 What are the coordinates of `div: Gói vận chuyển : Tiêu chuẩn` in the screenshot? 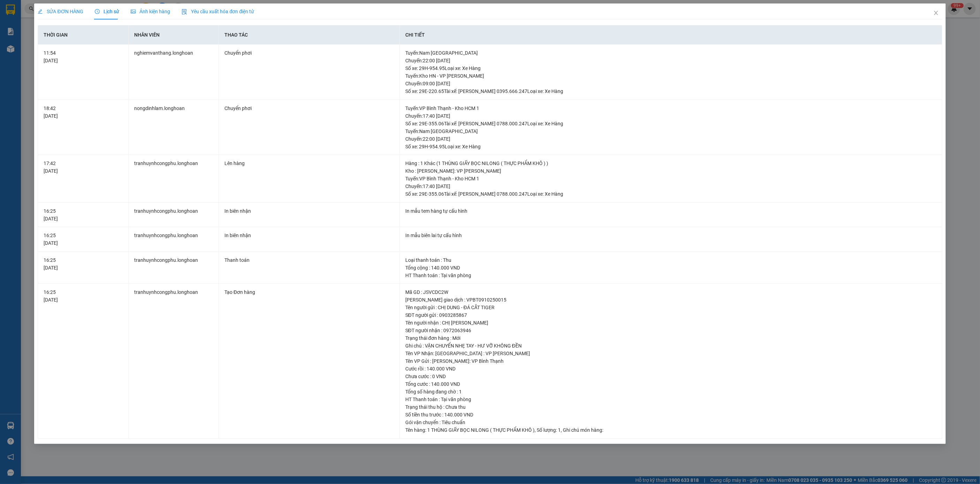 It's located at (671, 423).